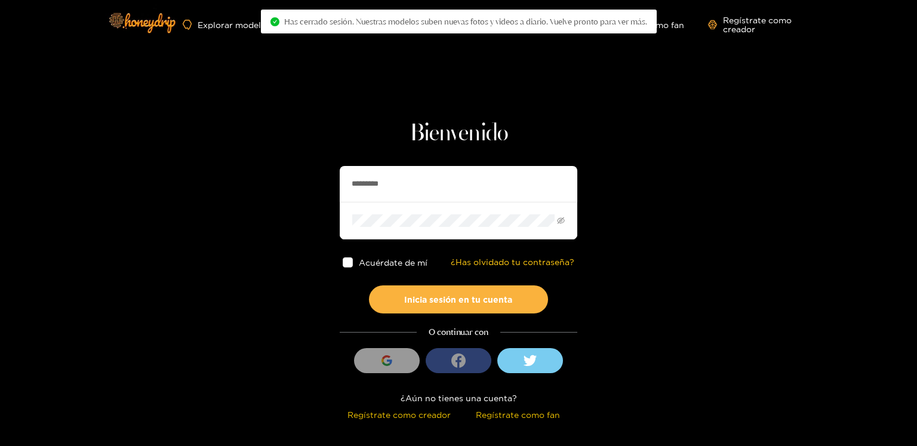 The height and width of the screenshot is (446, 917). What do you see at coordinates (393, 262) in the screenshot?
I see `font: Acuérdate de mí` at bounding box center [393, 262].